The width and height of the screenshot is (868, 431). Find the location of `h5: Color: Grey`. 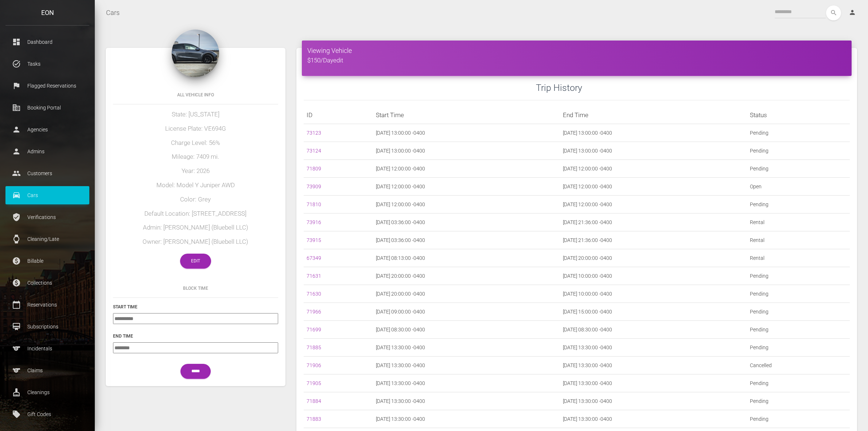

h5: Color: Grey is located at coordinates (196, 199).